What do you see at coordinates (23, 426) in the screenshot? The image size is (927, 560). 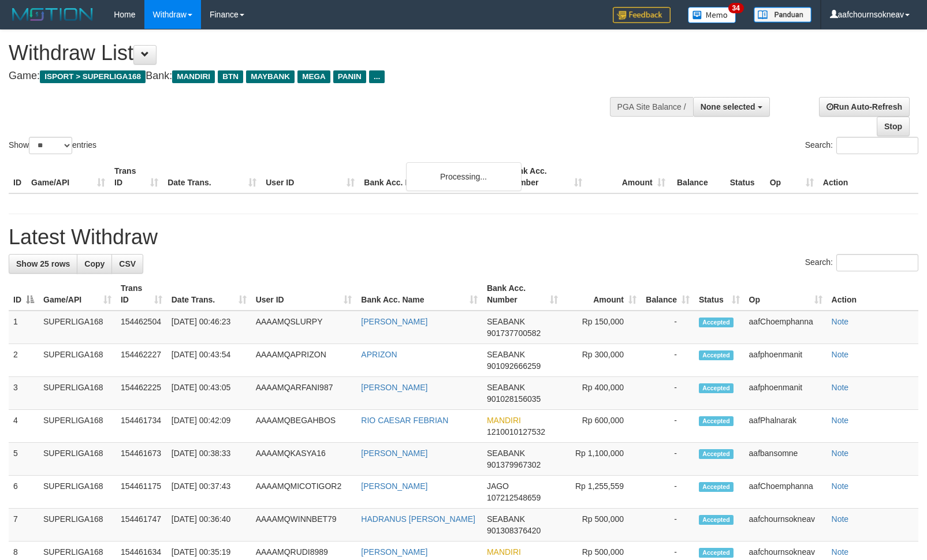 I see `td: 4` at bounding box center [23, 426].